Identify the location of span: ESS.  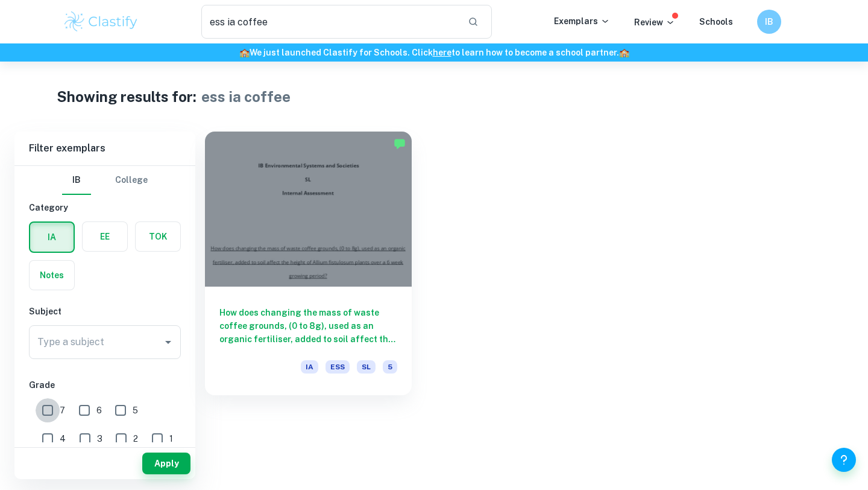
(337, 367).